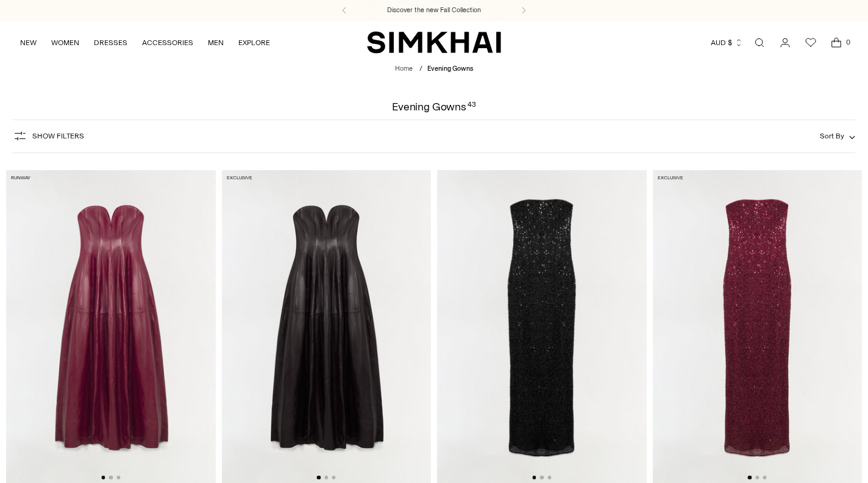 This screenshot has width=868, height=483. What do you see at coordinates (727, 43) in the screenshot?
I see `button: AUD $` at bounding box center [727, 43].